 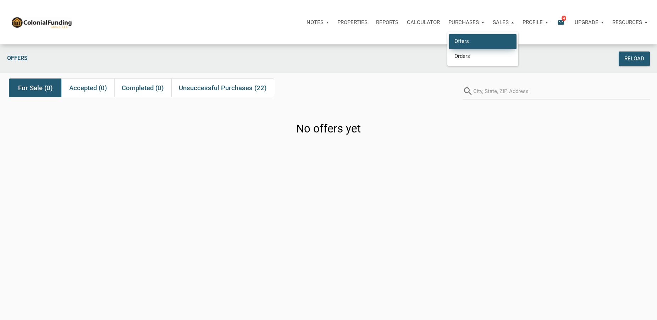 I want to click on button: Reports, so click(x=387, y=22).